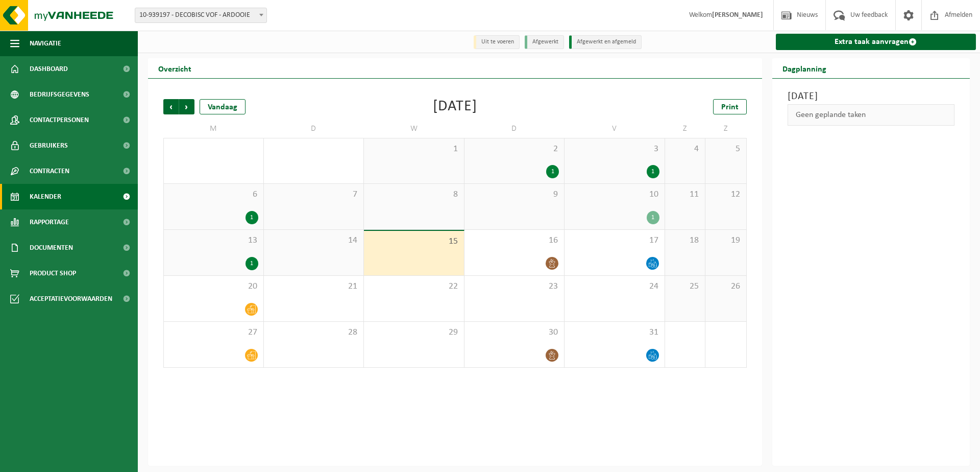  What do you see at coordinates (49, 171) in the screenshot?
I see `span: Contracten` at bounding box center [49, 171].